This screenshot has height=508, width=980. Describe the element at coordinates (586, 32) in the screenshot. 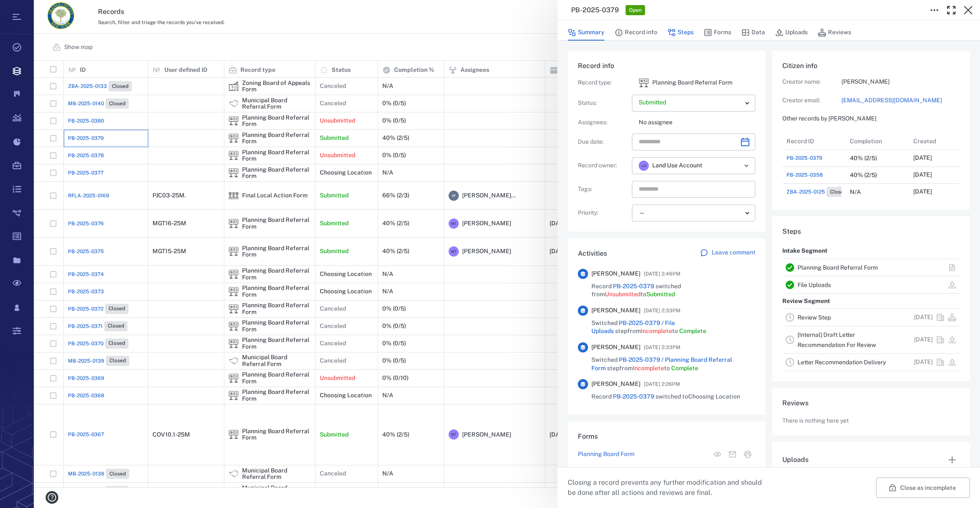

I see `button: Summary` at that location.